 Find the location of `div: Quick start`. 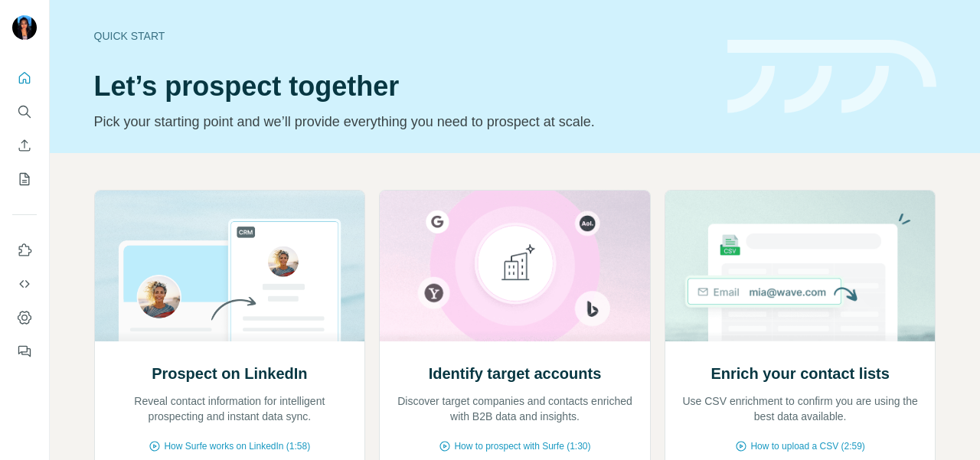

div: Quick start is located at coordinates (401, 36).